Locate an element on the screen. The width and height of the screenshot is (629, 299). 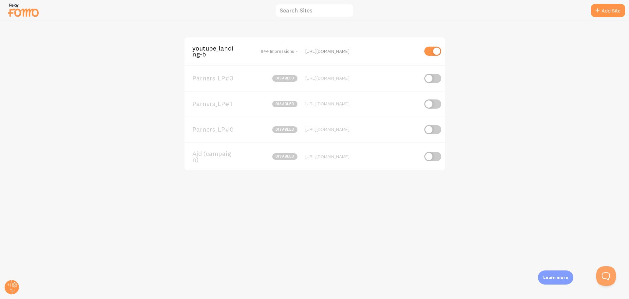
div: Learn more is located at coordinates (556, 277).